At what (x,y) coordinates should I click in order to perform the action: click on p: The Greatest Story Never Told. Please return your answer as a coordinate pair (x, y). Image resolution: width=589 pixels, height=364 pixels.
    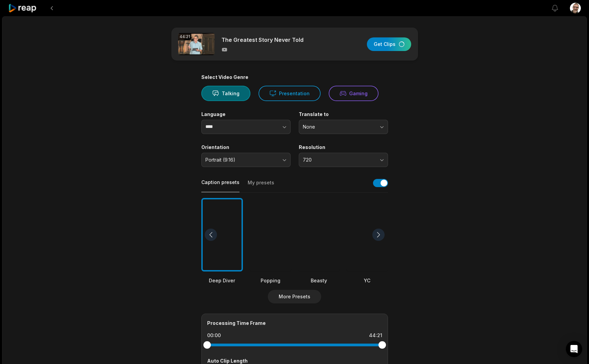
    Looking at the image, I should click on (263, 40).